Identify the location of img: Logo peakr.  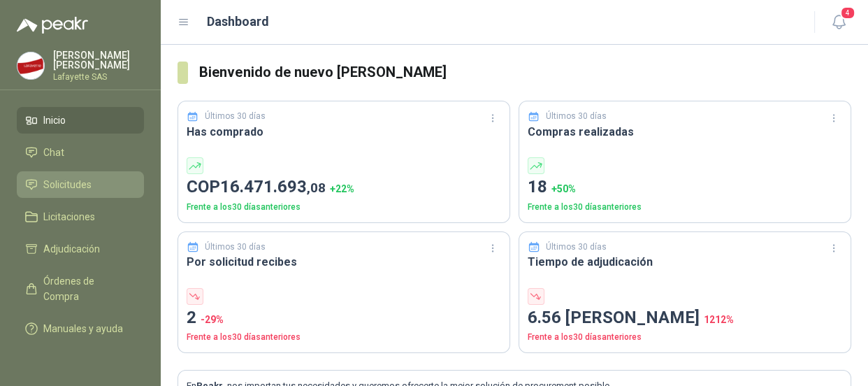
(52, 25).